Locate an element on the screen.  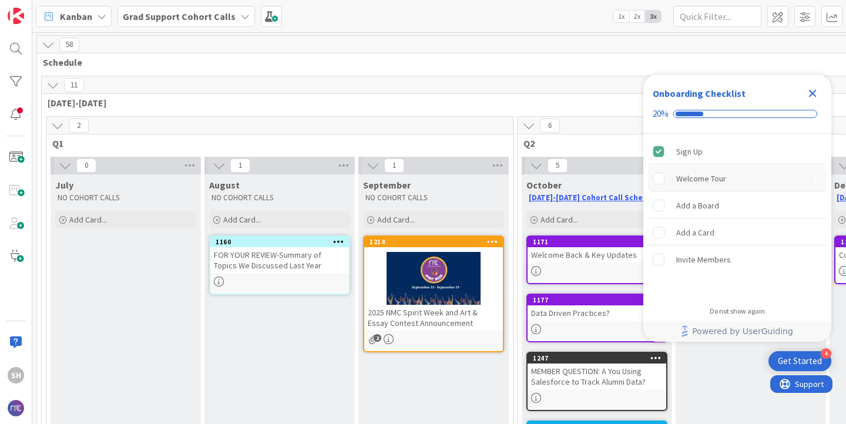
span: August is located at coordinates (224, 185).